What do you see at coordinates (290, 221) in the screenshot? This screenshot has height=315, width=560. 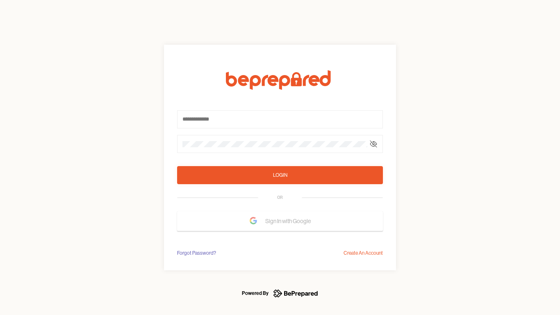 I see `span: Sign In with Google` at bounding box center [290, 221].